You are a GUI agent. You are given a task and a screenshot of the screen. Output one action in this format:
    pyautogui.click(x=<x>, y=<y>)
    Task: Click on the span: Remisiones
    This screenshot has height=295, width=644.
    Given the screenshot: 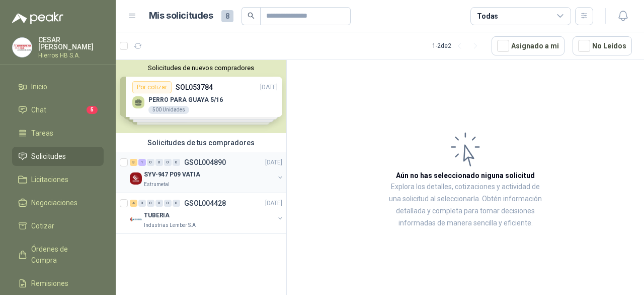 What is the action you would take?
    pyautogui.click(x=50, y=283)
    